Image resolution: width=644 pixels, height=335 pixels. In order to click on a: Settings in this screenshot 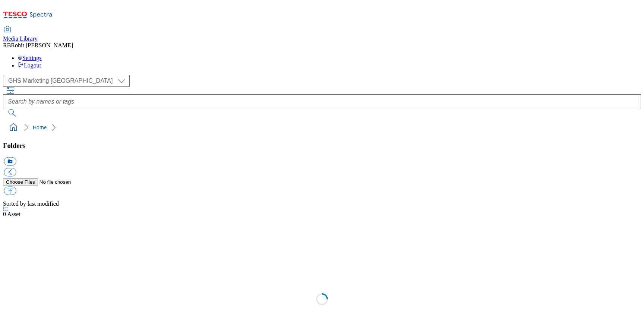, I will do `click(30, 58)`.